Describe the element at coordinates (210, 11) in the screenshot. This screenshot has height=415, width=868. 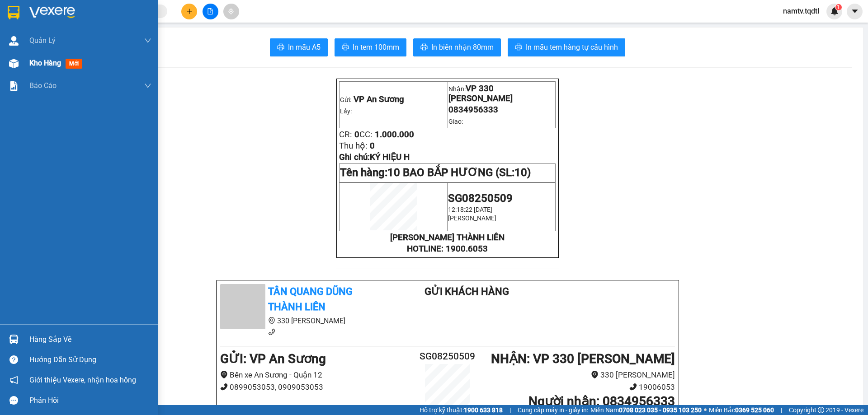
I see `button: file-add` at that location.